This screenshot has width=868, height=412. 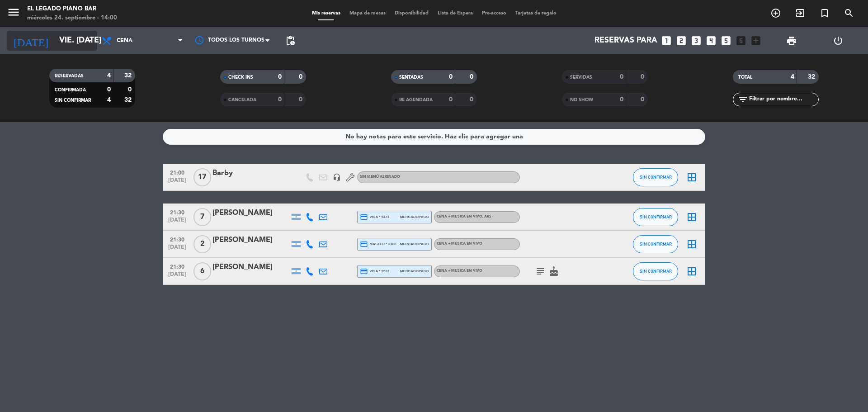 I want to click on i: exit_to_app, so click(x=800, y=13).